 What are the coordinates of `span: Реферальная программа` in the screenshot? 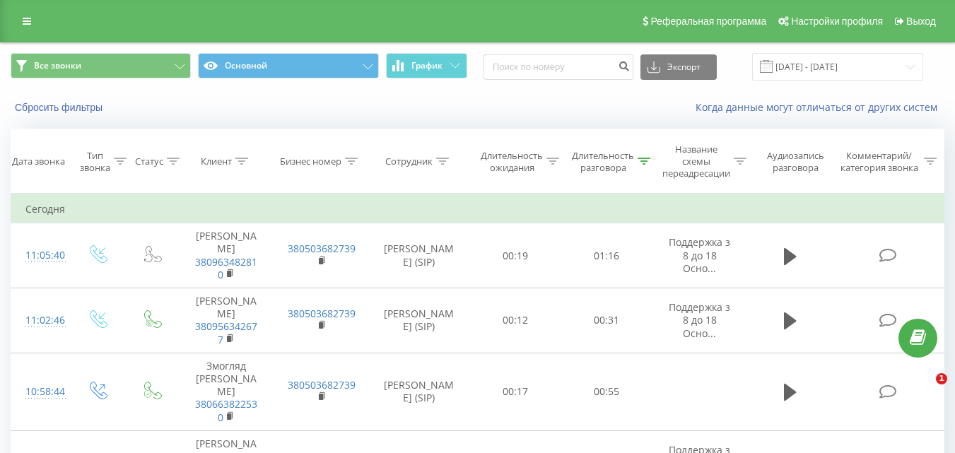 It's located at (708, 21).